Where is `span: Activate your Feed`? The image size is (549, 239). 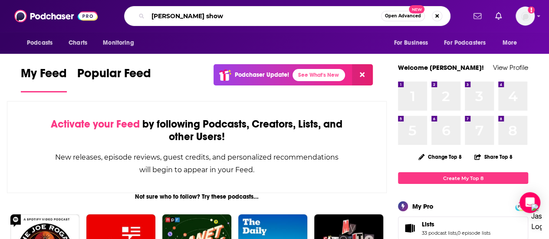 span: Activate your Feed is located at coordinates (95, 124).